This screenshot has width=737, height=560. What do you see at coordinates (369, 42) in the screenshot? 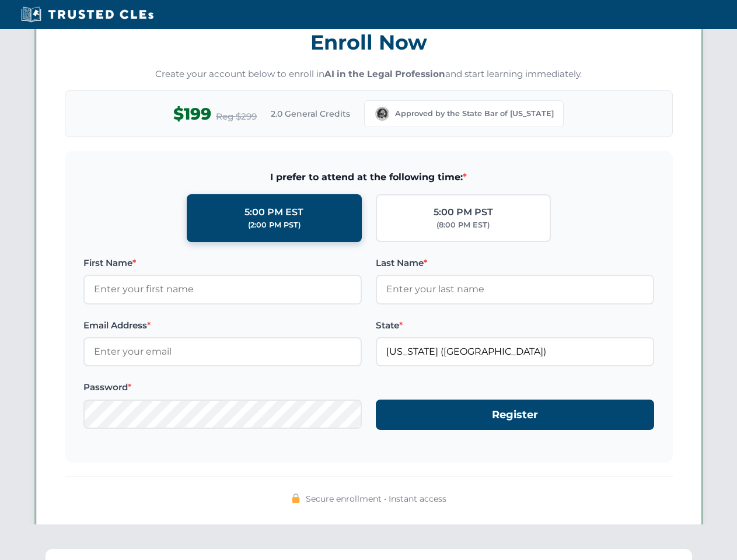
I see `h3: Enroll Now` at bounding box center [369, 42].